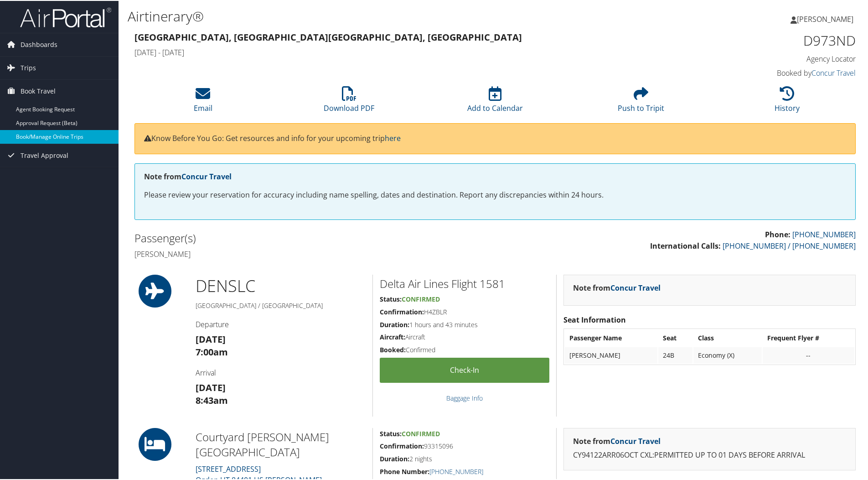  Describe the element at coordinates (464, 397) in the screenshot. I see `a: Baggage Info` at that location.